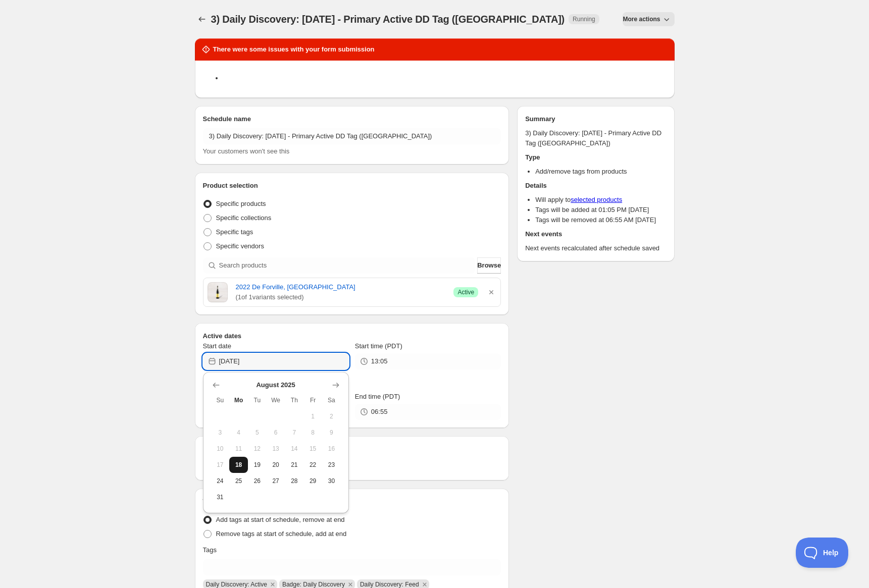 This screenshot has width=869, height=588. What do you see at coordinates (595, 248) in the screenshot?
I see `p: Next events recalculated after schedule saved` at bounding box center [595, 248].